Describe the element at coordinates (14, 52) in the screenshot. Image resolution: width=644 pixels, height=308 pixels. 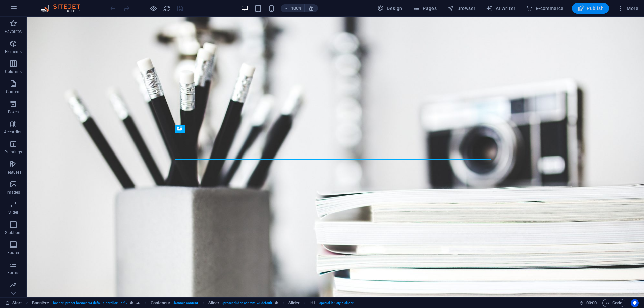
I see `font: Elements` at that location.